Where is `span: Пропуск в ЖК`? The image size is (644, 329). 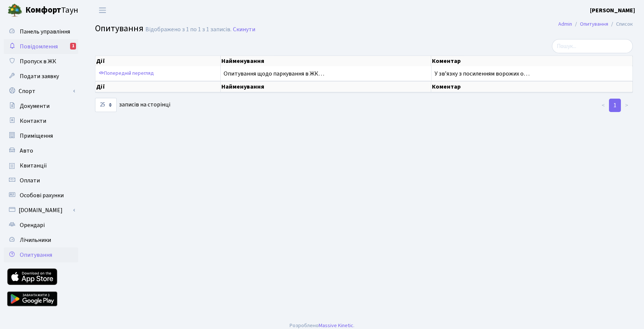
span: Пропуск в ЖК is located at coordinates (38, 61).